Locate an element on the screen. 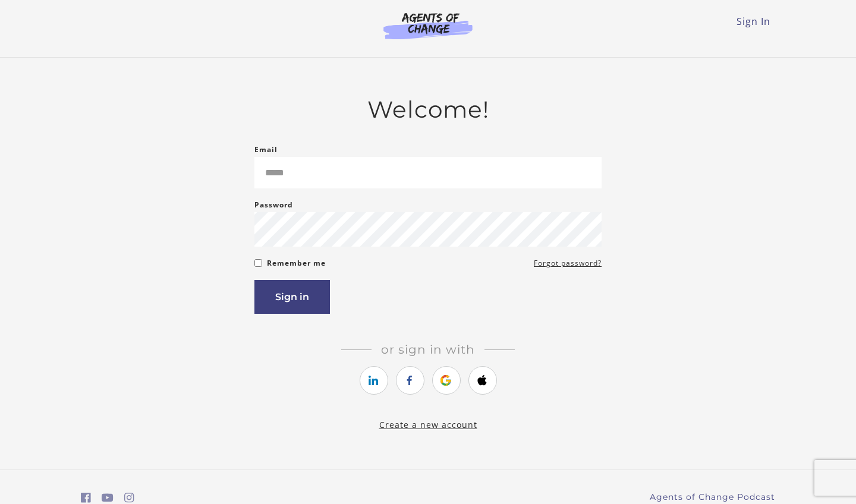  i: https://www.instagram.com/agentsofchangeprep/ (Open in a new window) is located at coordinates (129, 498).